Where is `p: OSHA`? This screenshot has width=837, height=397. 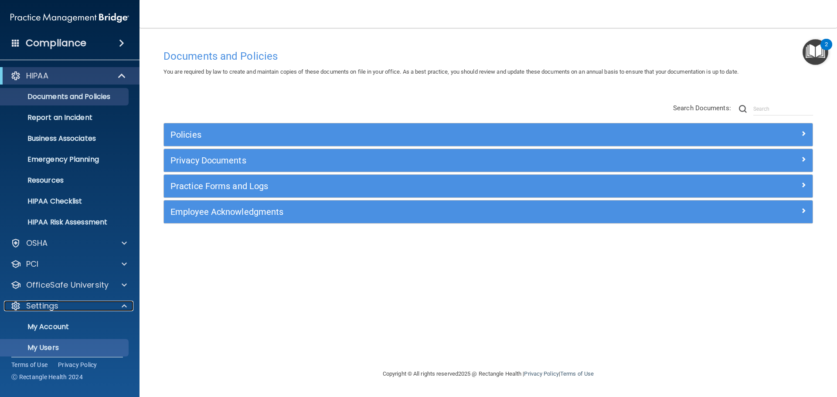
p: OSHA is located at coordinates (37, 243).